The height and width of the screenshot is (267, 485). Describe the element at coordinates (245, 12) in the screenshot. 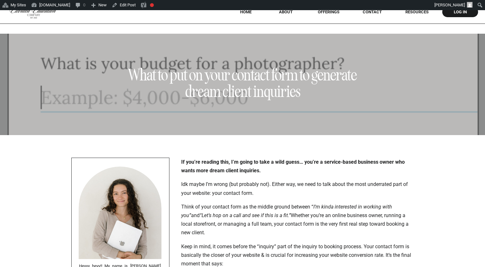

I see `nav: HOME` at that location.